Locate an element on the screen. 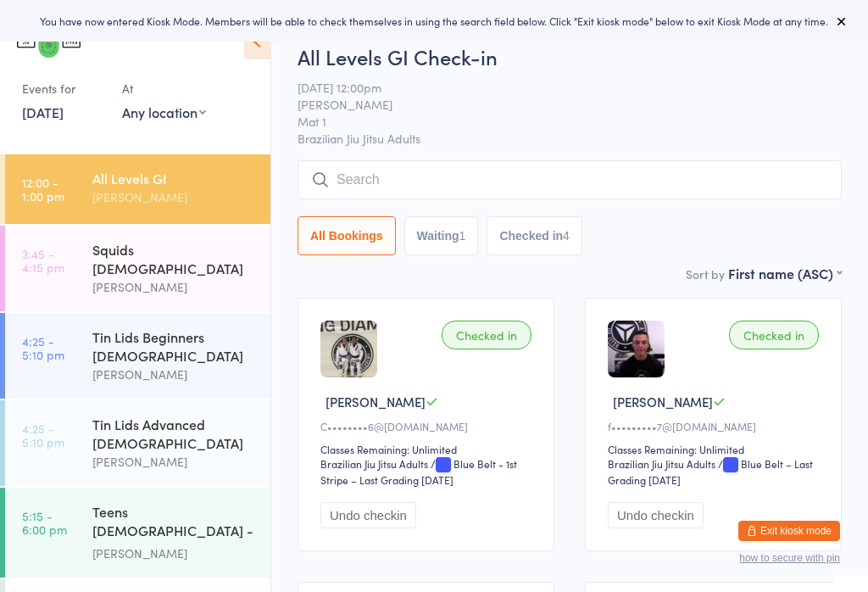 This screenshot has width=868, height=592. h2: All Levels GI Check-in is located at coordinates (570, 56).